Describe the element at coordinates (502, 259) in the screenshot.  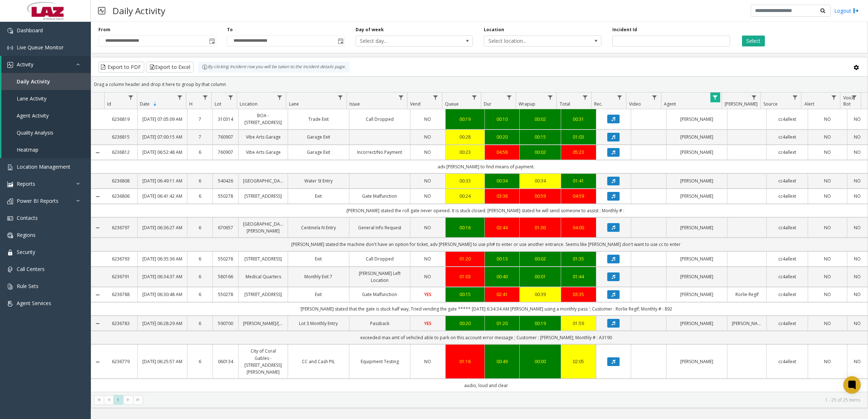
I see `div: 00:13` at that location.